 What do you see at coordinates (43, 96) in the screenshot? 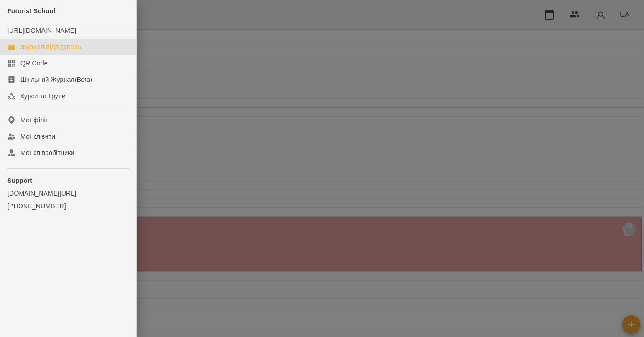
I see `div: Курси та Групи` at bounding box center [43, 96].